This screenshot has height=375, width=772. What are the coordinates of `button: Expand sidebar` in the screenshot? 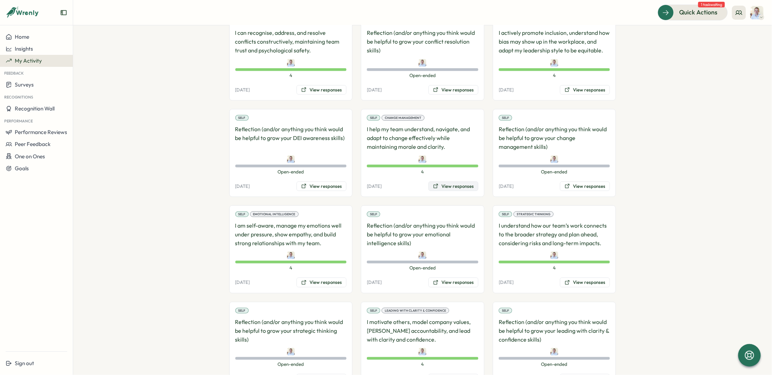 It's located at (64, 13).